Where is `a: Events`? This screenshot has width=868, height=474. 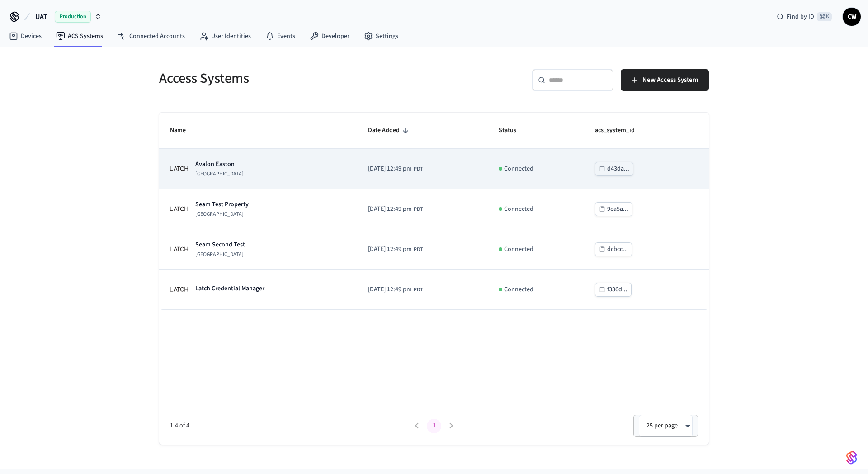
a: Events is located at coordinates (280, 36).